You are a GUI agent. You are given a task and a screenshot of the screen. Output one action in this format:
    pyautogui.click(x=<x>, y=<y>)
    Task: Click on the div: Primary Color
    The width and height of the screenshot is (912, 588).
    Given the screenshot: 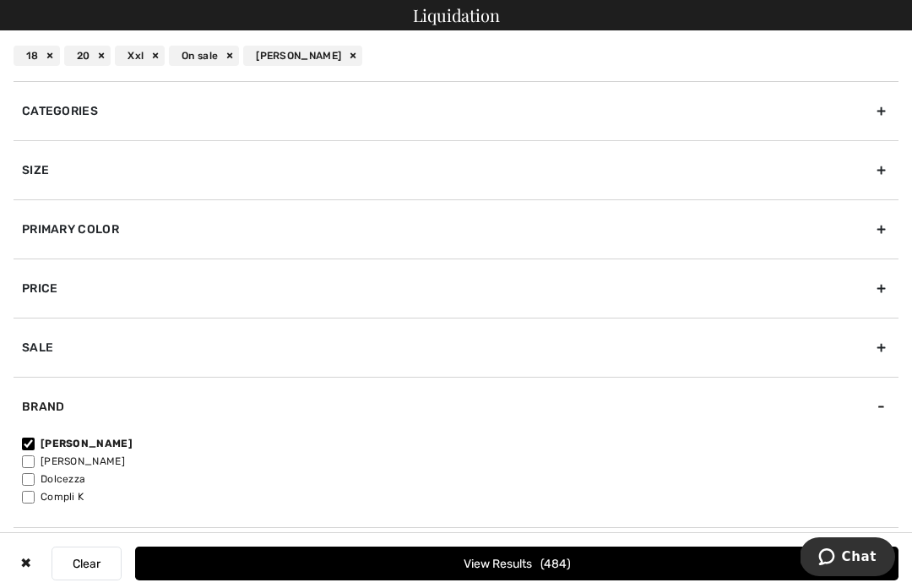 What is the action you would take?
    pyautogui.click(x=456, y=229)
    